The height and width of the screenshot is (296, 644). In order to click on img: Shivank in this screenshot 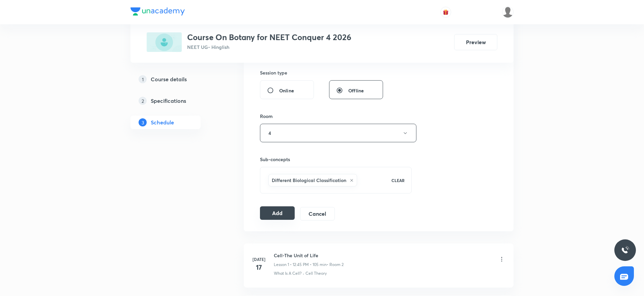, I will do `click(508, 12)`.